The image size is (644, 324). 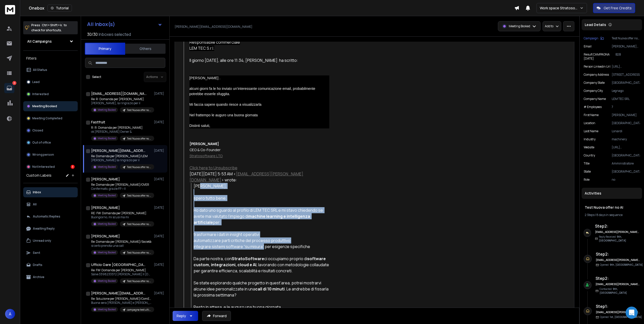 What do you see at coordinates (262, 234) in the screenshot?
I see `div: trasformare i dati in insight operativi` at bounding box center [262, 234].